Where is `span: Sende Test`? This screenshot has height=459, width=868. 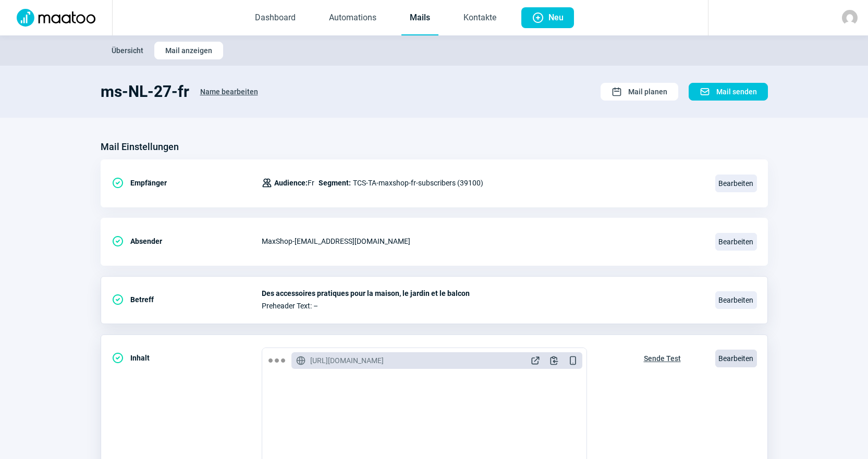
span: Sende Test is located at coordinates (662, 358).